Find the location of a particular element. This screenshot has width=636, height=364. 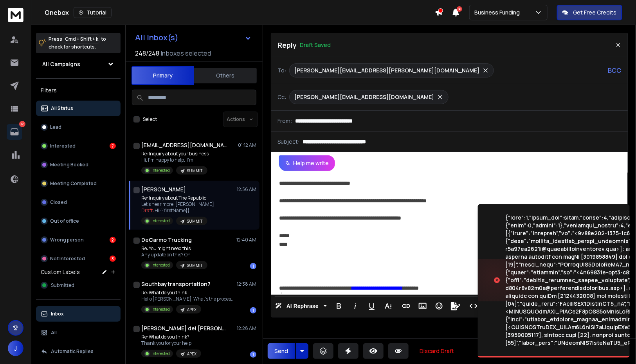

button: Inbox is located at coordinates (78, 314).